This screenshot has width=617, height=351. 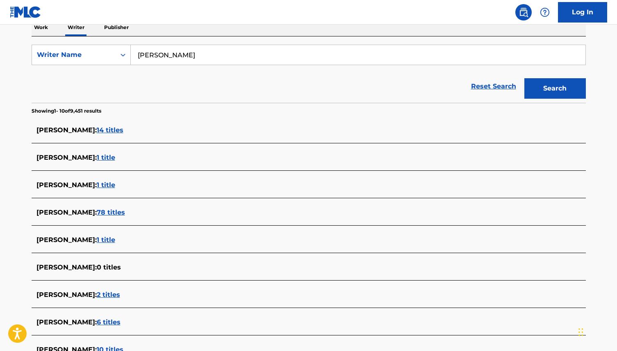 I want to click on span: 78 titles, so click(x=111, y=212).